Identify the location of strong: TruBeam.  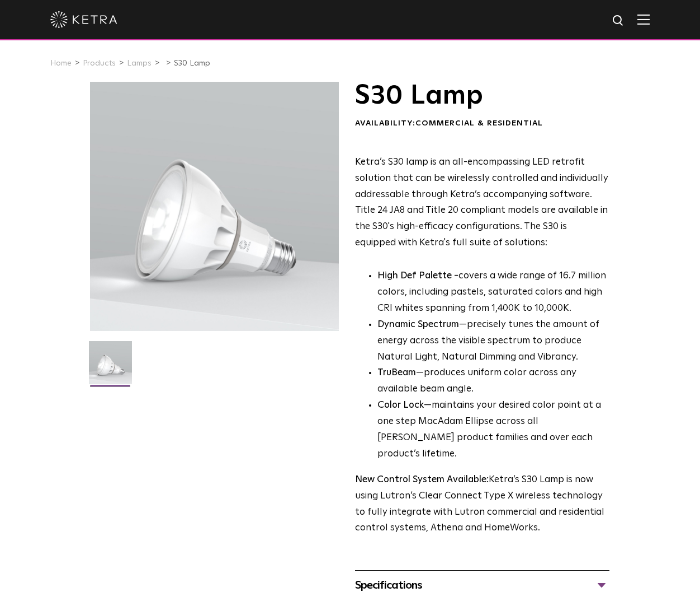
(396, 372).